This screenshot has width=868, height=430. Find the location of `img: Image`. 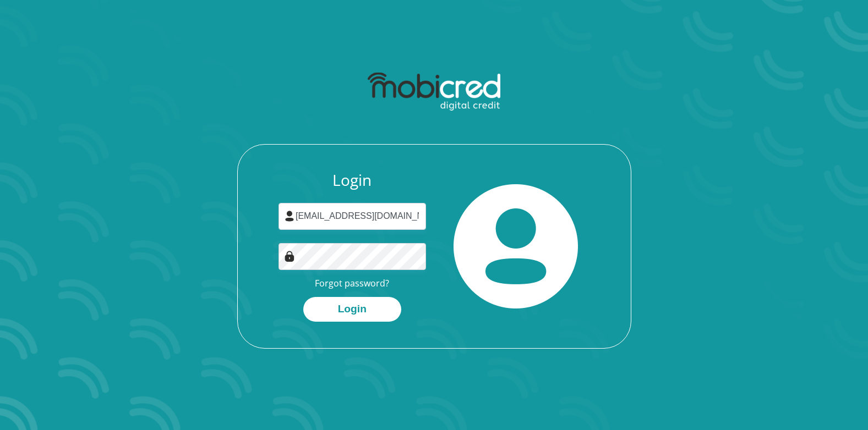

img: Image is located at coordinates (290, 256).